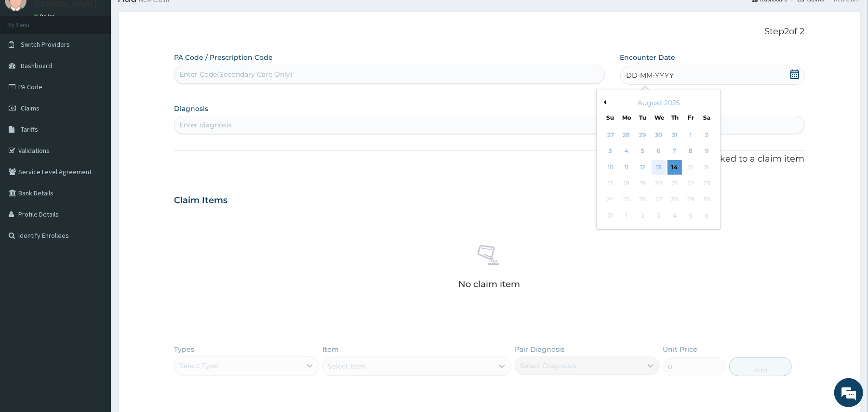 The height and width of the screenshot is (412, 868). Describe the element at coordinates (106, 60) in the screenshot. I see `div: Chat with us now` at that location.